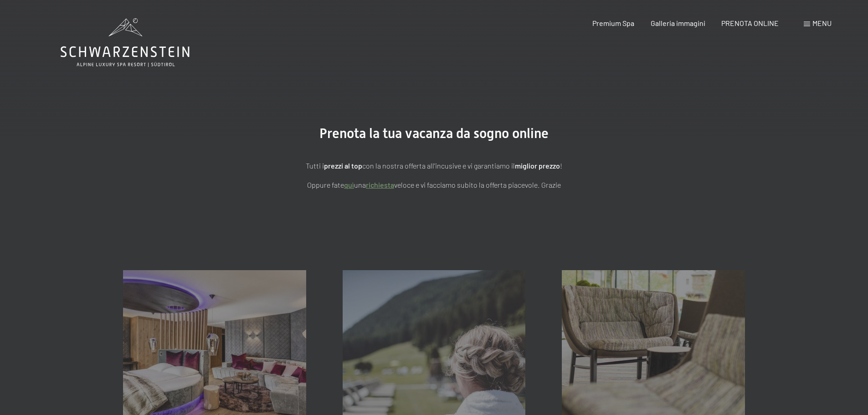 The image size is (868, 415). I want to click on a: Galleria immagini, so click(678, 23).